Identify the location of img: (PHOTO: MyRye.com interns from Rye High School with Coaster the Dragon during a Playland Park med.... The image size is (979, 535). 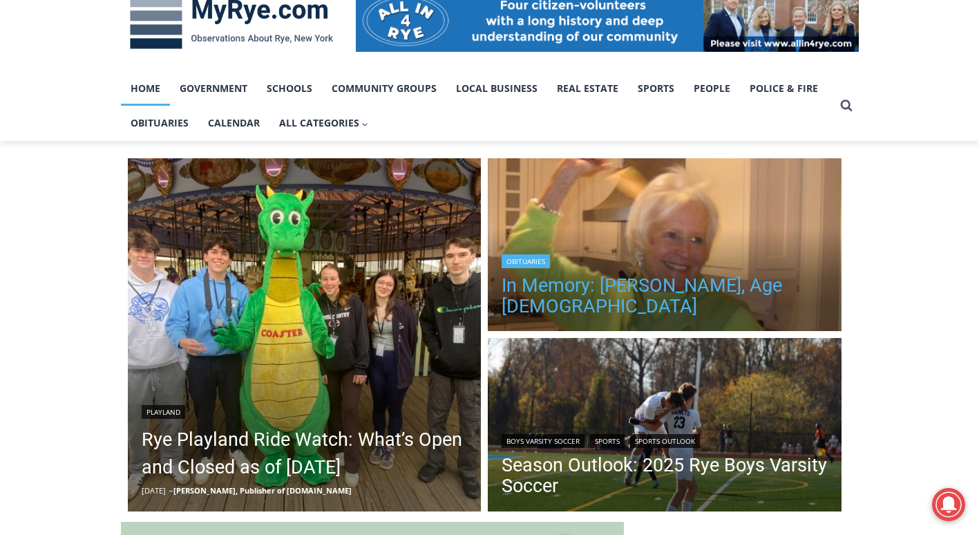
(305, 335).